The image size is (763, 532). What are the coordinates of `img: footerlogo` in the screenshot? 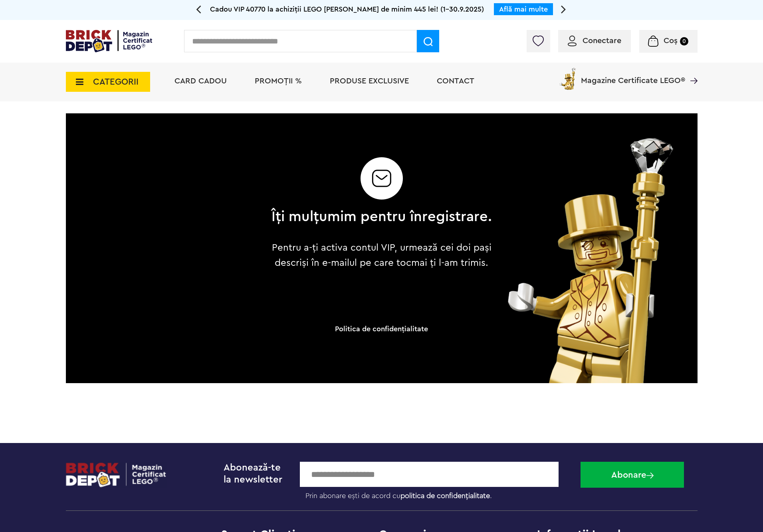 It's located at (116, 474).